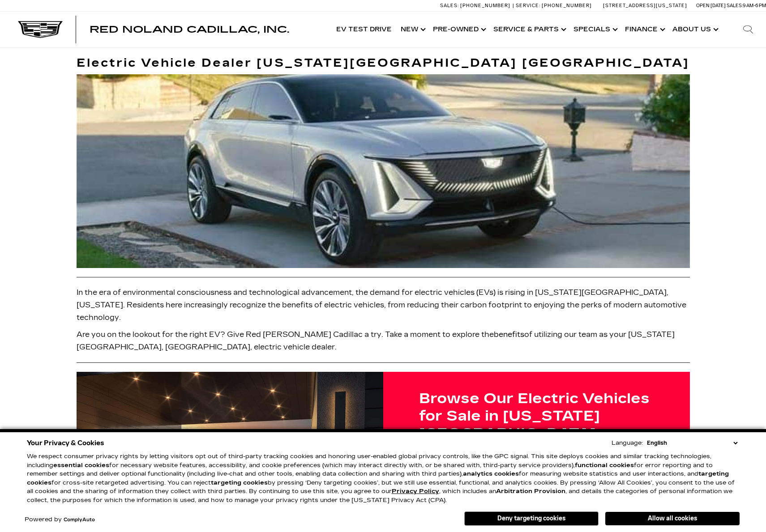 The width and height of the screenshot is (766, 532). I want to click on a: Privacy Policy, so click(416, 491).